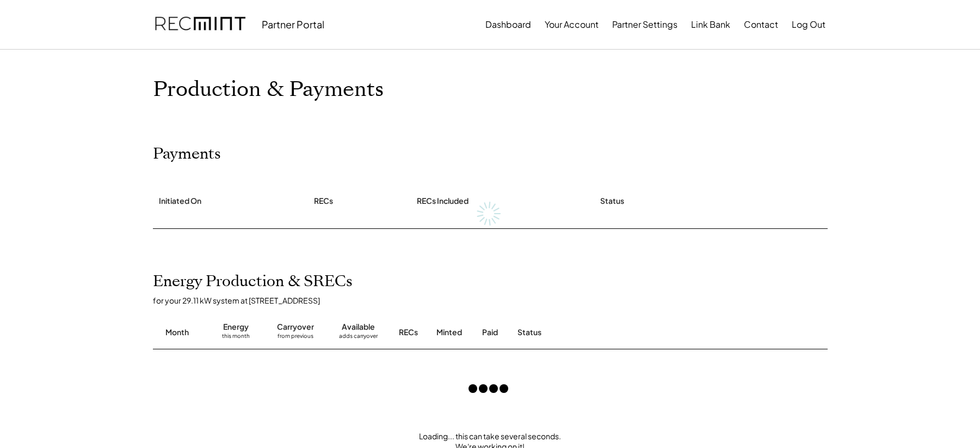 The height and width of the screenshot is (448, 980). I want to click on div: Paid, so click(490, 332).